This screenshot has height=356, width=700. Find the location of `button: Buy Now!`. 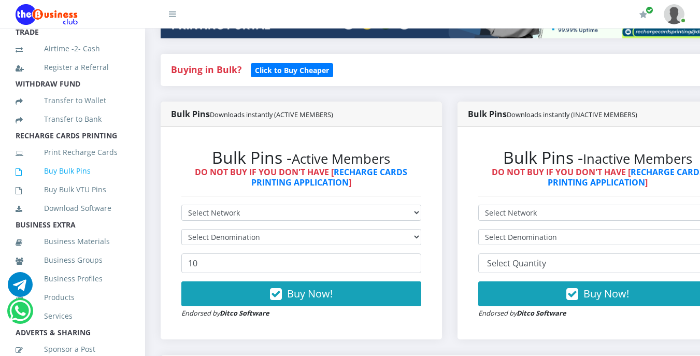

button: Buy Now! is located at coordinates (301, 294).